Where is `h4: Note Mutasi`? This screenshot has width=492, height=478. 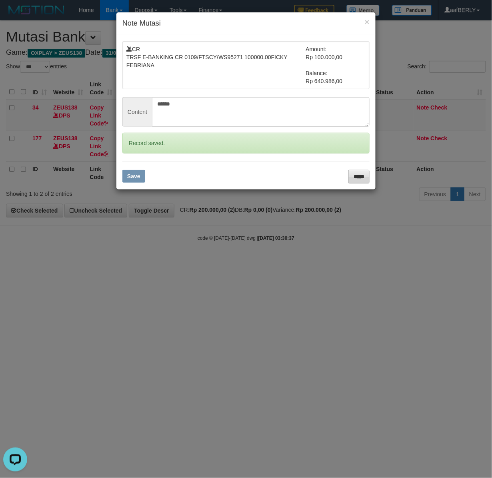 h4: Note Mutasi is located at coordinates (246, 24).